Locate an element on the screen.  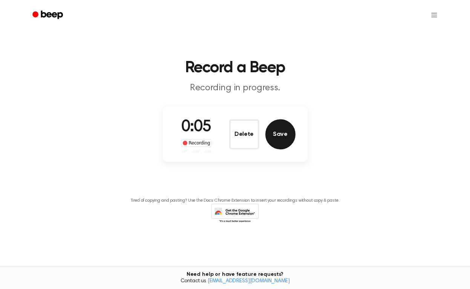
span: 0:05 is located at coordinates (196, 127).